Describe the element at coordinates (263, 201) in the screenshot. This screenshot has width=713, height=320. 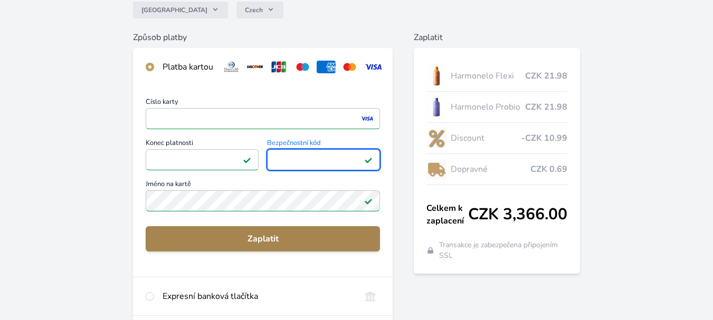
I see `input: Jméno na kartěPlatné pole` at that location.